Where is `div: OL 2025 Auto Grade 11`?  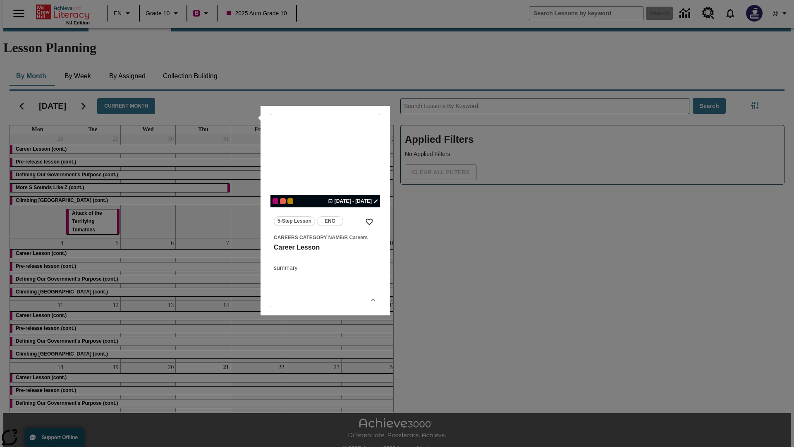
div: OL 2025 Auto Grade 11 is located at coordinates (283, 201).